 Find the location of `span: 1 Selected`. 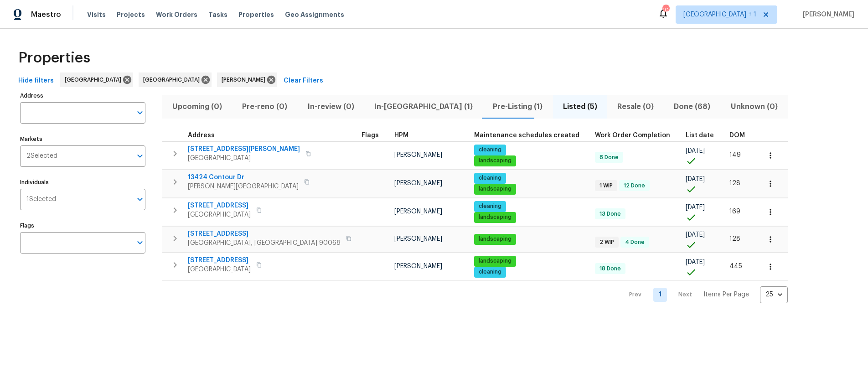

span: 1 Selected is located at coordinates (41, 199).